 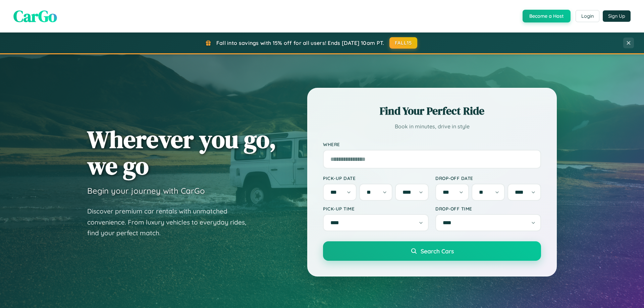 I want to click on label: Where, so click(x=432, y=144).